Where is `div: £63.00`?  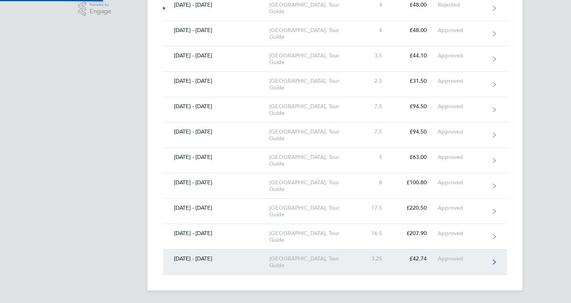 div: £63.00 is located at coordinates (416, 157).